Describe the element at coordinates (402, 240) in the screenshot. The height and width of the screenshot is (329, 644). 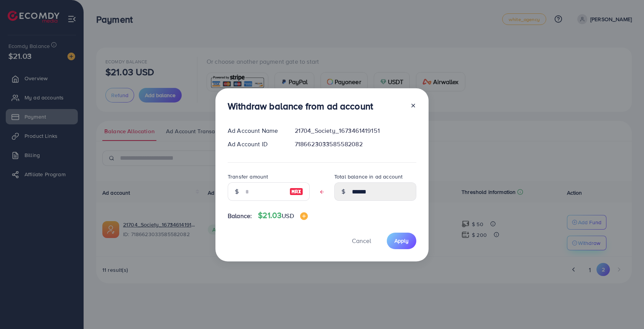
I see `span: Apply` at that location.